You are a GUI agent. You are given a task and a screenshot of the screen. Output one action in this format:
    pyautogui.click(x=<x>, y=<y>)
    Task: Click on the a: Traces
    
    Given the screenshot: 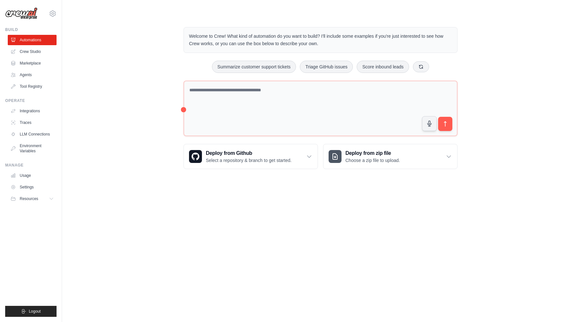 What is the action you would take?
    pyautogui.click(x=32, y=123)
    